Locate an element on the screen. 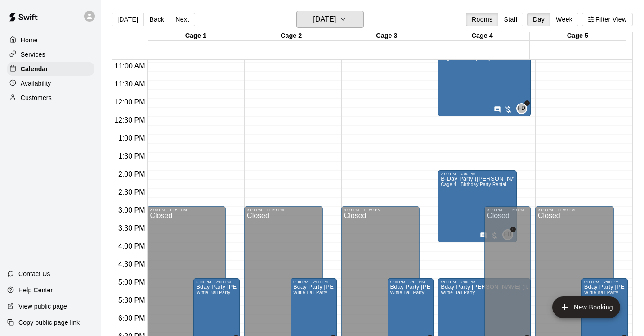 The width and height of the screenshot is (644, 336). span: 1:30 PM is located at coordinates (132, 156).